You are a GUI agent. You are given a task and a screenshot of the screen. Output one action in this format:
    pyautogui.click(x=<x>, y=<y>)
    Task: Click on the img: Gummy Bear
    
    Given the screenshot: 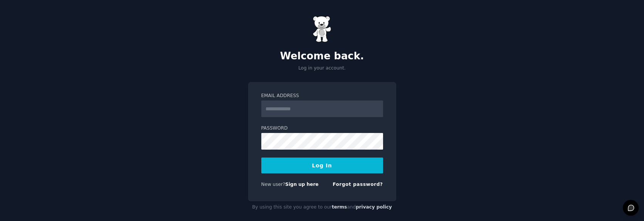 What is the action you would take?
    pyautogui.click(x=322, y=29)
    